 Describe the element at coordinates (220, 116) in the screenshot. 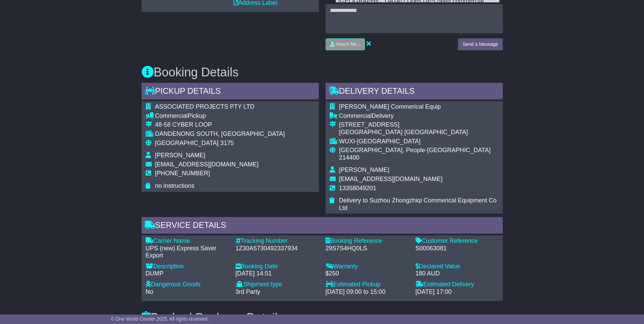

I see `div: Pickup` at that location.